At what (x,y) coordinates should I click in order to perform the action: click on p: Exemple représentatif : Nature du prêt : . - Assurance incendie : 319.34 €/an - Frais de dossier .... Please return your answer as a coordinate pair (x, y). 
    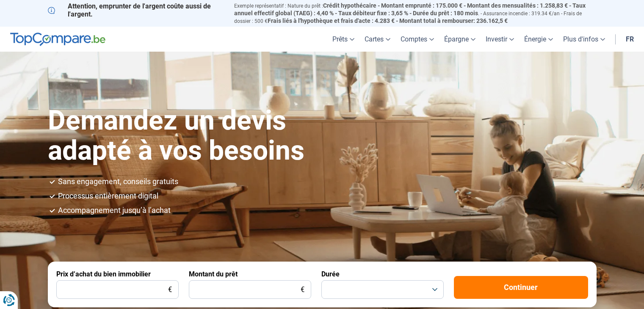
    Looking at the image, I should click on (415, 13).